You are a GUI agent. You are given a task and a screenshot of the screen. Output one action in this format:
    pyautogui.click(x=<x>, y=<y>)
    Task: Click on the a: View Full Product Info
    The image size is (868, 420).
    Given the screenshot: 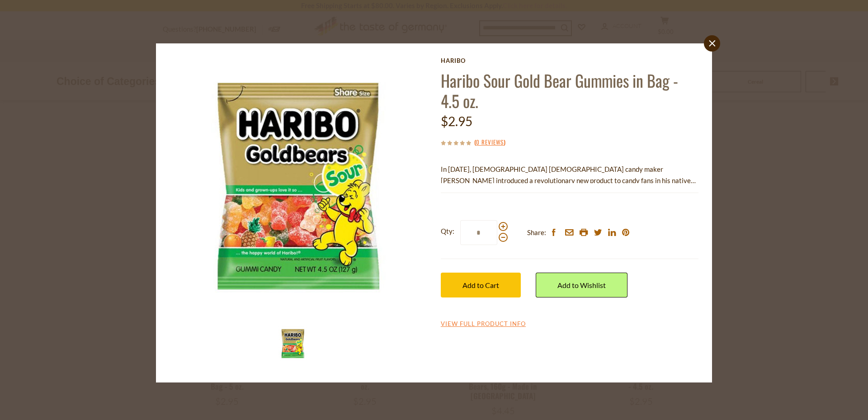 What is the action you would take?
    pyautogui.click(x=483, y=324)
    